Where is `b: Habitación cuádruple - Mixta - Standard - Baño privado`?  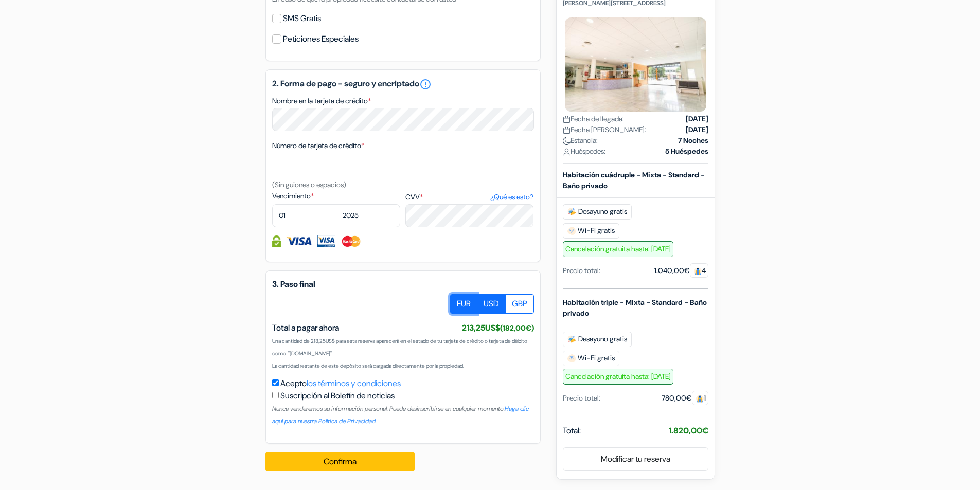
b: Habitación cuádruple - Mixta - Standard - Baño privado is located at coordinates (634, 180).